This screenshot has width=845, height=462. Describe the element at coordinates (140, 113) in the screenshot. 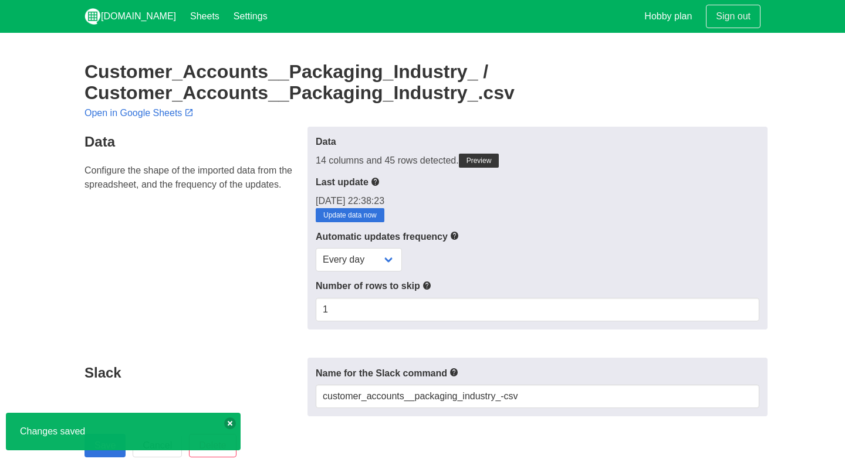

I see `a: Open in Google Sheets` at that location.